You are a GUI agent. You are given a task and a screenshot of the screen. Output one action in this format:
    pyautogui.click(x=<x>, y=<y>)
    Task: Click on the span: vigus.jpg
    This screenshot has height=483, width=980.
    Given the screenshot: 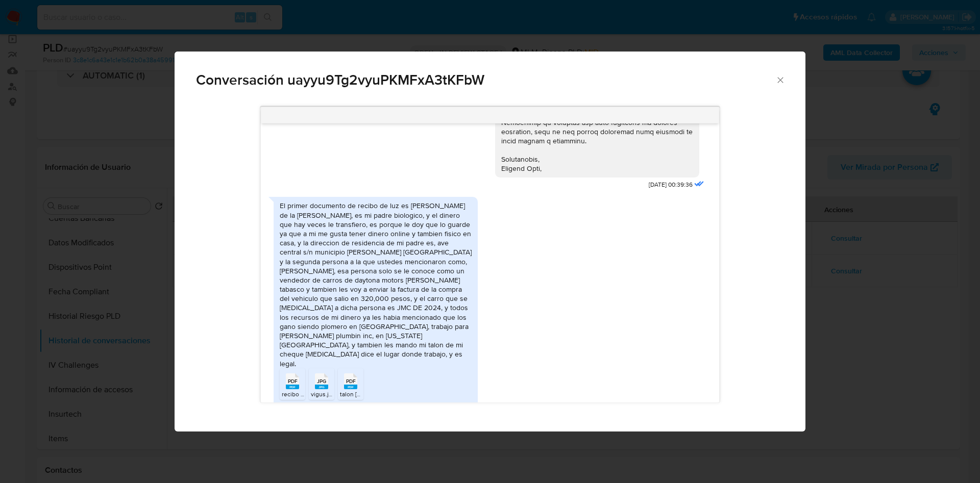 What is the action you would take?
    pyautogui.click(x=323, y=394)
    